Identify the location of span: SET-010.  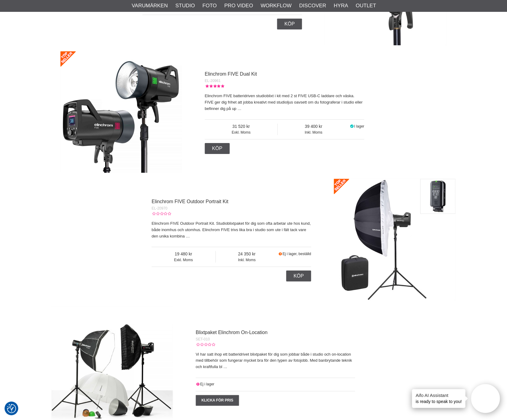
(203, 339).